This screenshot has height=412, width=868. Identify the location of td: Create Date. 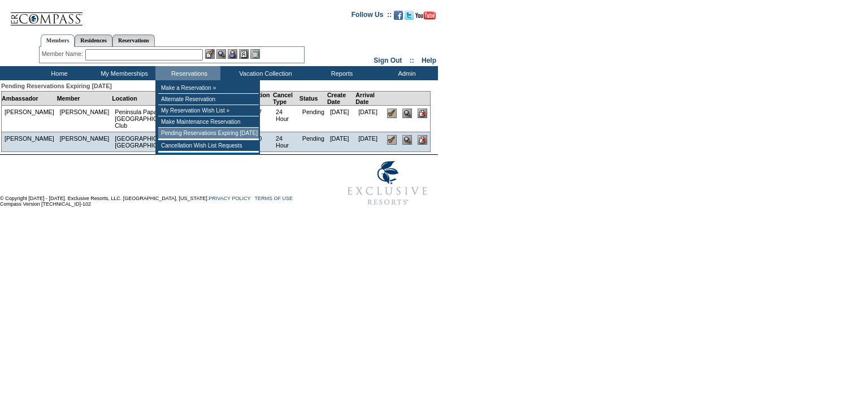
(342, 98).